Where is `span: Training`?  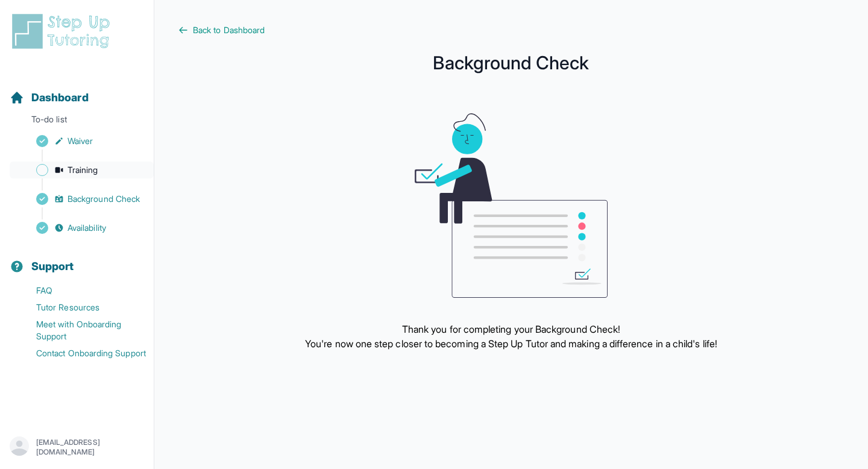 span: Training is located at coordinates (83, 170).